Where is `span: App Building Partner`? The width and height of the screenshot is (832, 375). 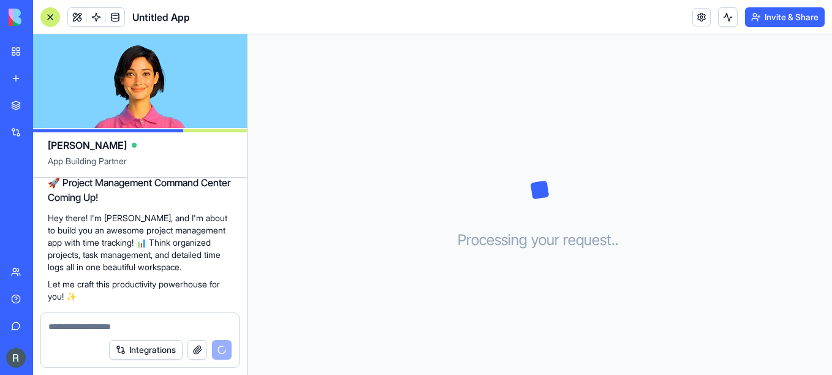 span: App Building Partner is located at coordinates (140, 166).